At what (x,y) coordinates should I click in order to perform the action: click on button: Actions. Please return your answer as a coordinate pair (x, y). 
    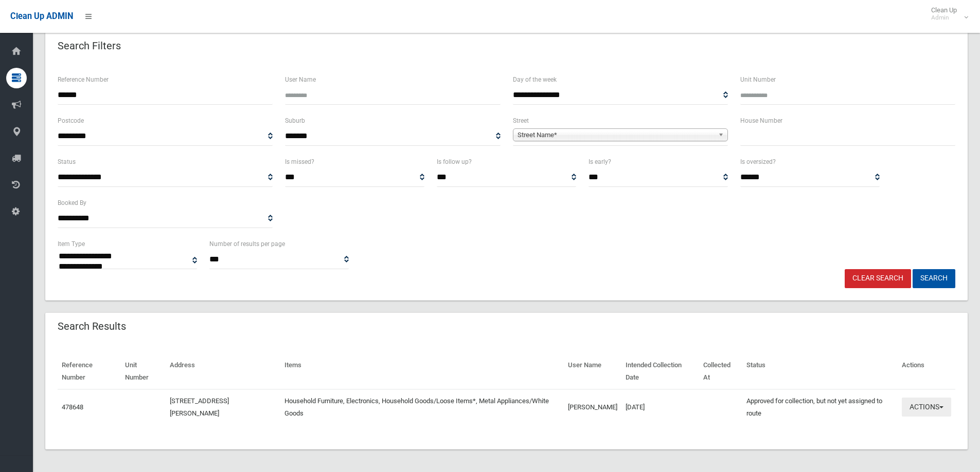
    Looking at the image, I should click on (926, 407).